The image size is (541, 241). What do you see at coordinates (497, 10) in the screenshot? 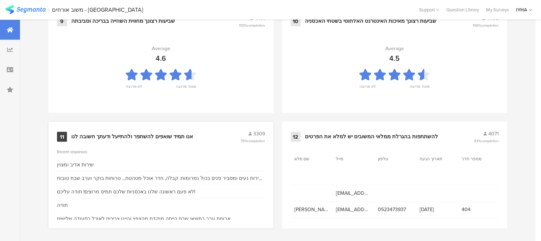
I see `a: My Surveys` at bounding box center [497, 10].